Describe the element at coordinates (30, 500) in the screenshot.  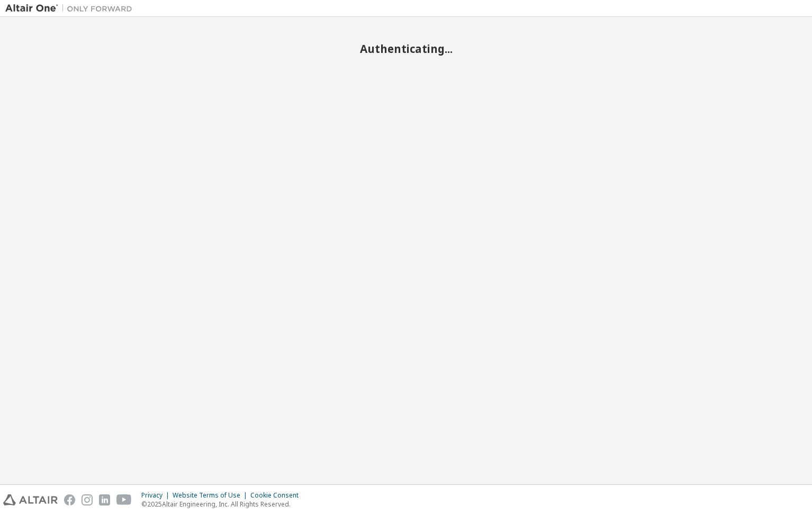
I see `img: altair_logo.svg` at that location.